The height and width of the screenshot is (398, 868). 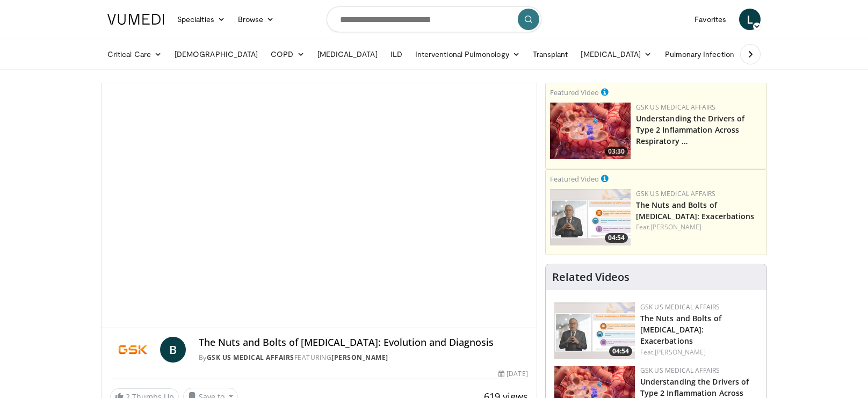 I want to click on a: Specialties, so click(x=201, y=19).